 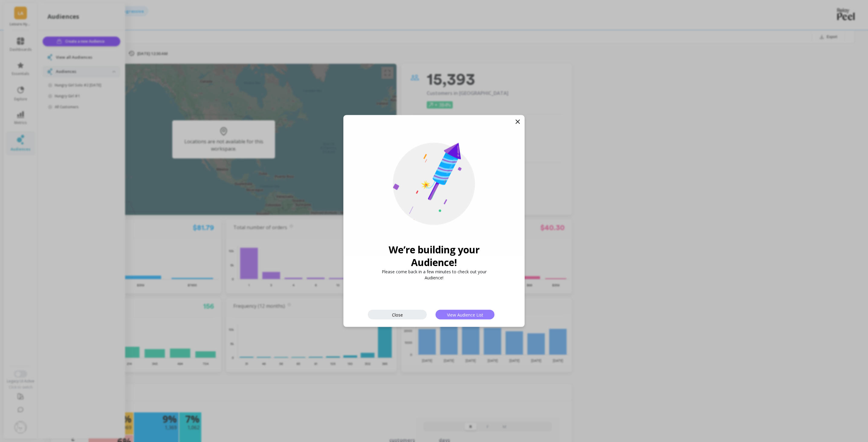 I want to click on span: Close, so click(x=397, y=315).